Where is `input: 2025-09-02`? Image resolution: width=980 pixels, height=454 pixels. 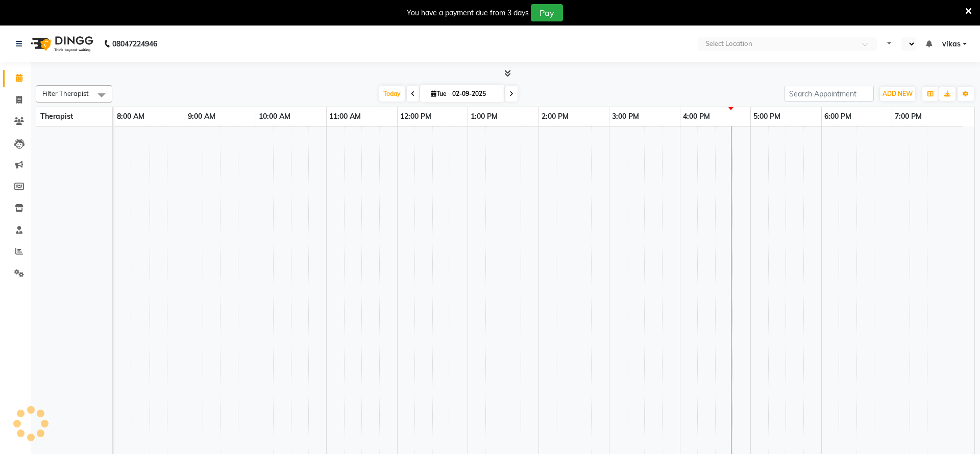 input: 2025-09-02 is located at coordinates (475, 94).